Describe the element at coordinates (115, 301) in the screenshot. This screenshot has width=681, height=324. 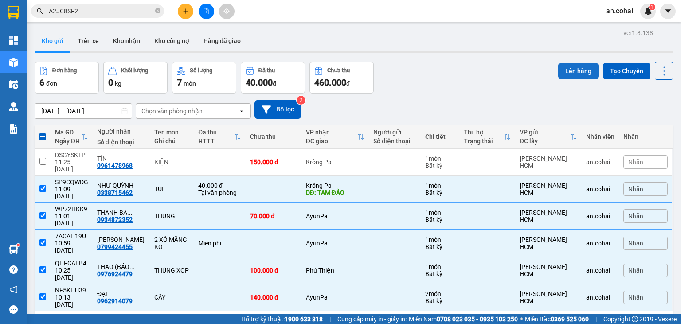
I see `div: 0962914079` at that location.